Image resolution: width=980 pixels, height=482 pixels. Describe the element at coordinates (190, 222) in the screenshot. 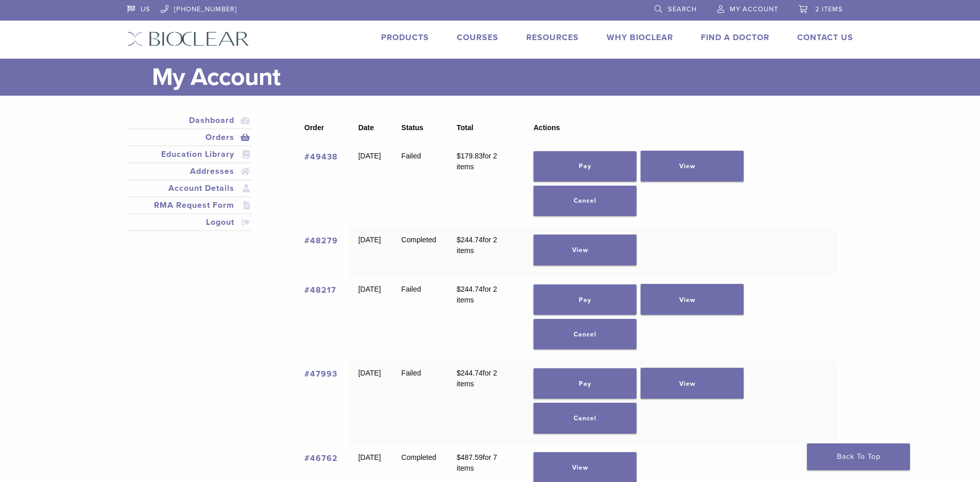

I see `a: Logout` at that location.